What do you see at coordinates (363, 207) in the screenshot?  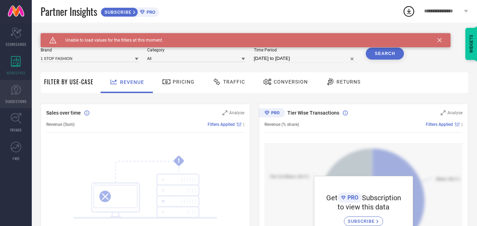 I see `span: to view this data` at bounding box center [363, 207].